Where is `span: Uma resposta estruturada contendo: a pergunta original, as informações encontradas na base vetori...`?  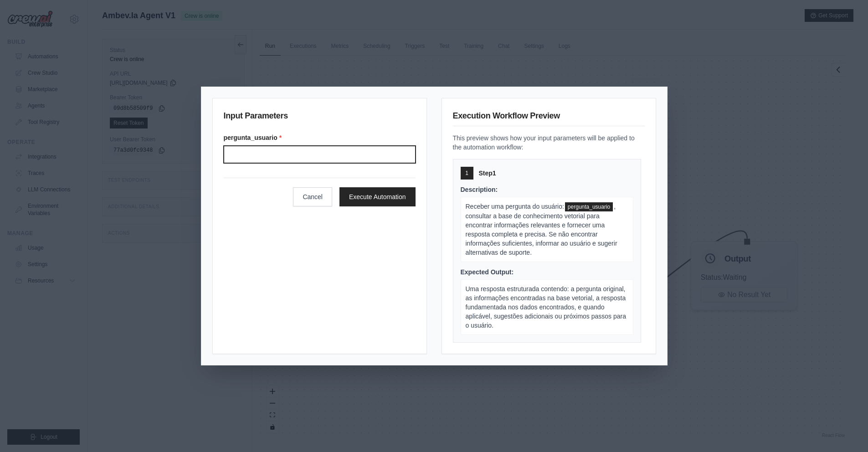
span: Uma resposta estruturada contendo: a pergunta original, as informações encontradas na base vetori... is located at coordinates (546, 307).